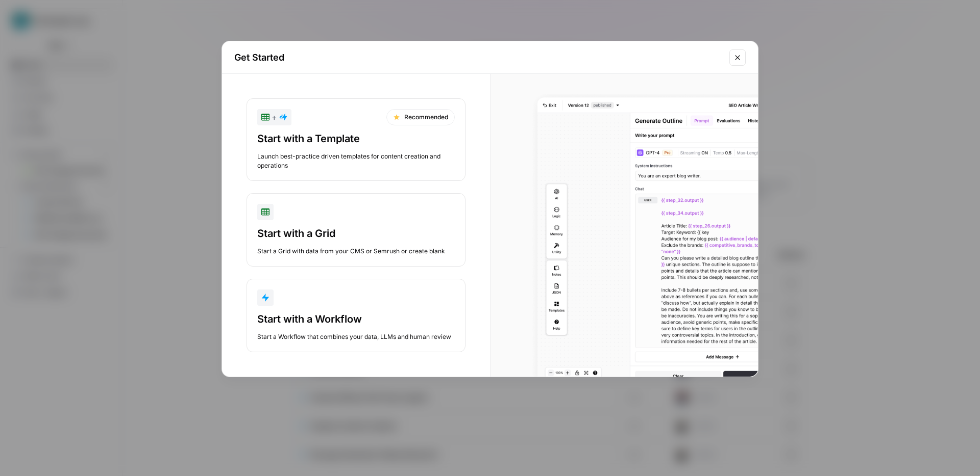 Image resolution: width=980 pixels, height=476 pixels. Describe the element at coordinates (355, 316) in the screenshot. I see `button: Start with a WorkflowStart a Workflow that combines your data, LLMs and human review` at that location.